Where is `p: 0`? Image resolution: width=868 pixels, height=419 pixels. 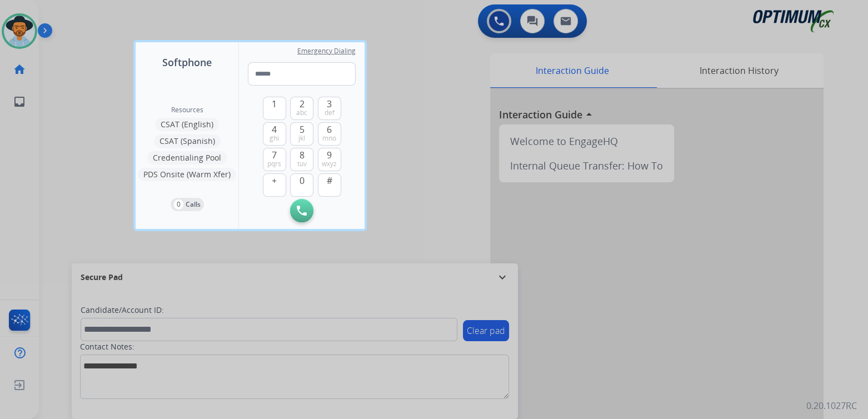
p: 0 is located at coordinates (179, 205).